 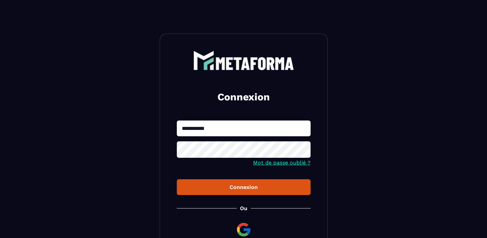 What do you see at coordinates (244, 230) in the screenshot?
I see `img: google` at bounding box center [244, 230].